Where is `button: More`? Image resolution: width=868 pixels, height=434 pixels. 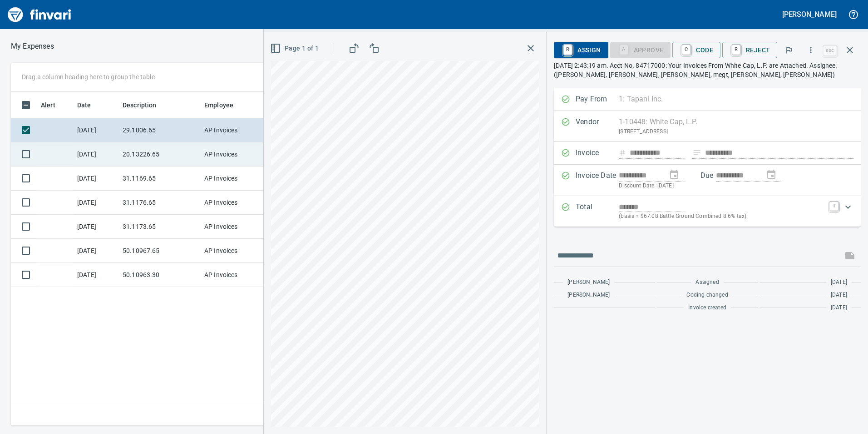
button: More is located at coordinates (811, 50).